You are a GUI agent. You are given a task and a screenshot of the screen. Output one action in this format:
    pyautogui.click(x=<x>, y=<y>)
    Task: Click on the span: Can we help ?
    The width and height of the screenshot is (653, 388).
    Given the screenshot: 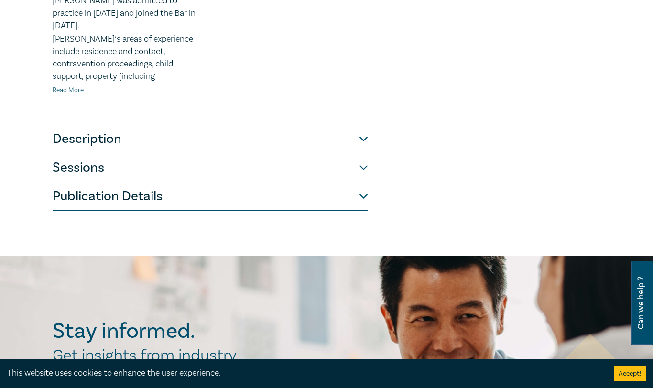 What is the action you would take?
    pyautogui.click(x=641, y=303)
    